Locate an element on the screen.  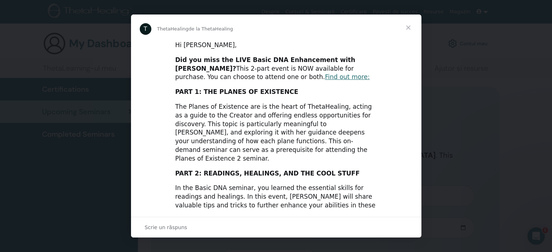
div: Deschideți conversația și răspundeți is located at coordinates (276, 227).